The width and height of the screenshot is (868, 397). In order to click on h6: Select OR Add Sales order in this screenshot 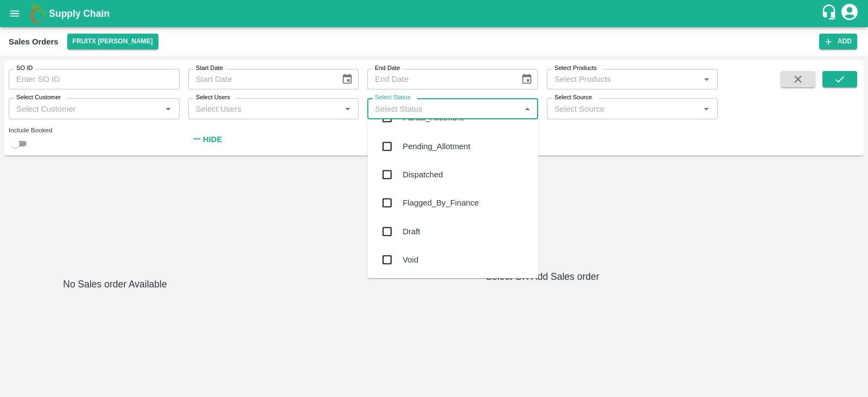, I will do `click(543, 276)`.